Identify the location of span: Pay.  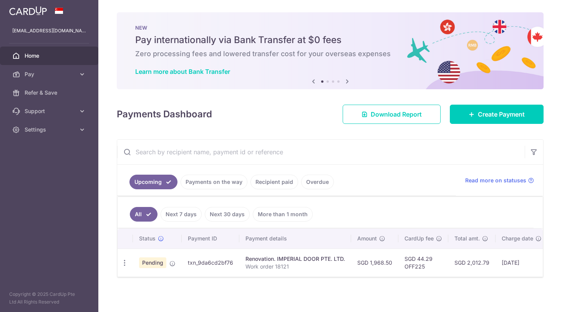
(50, 74).